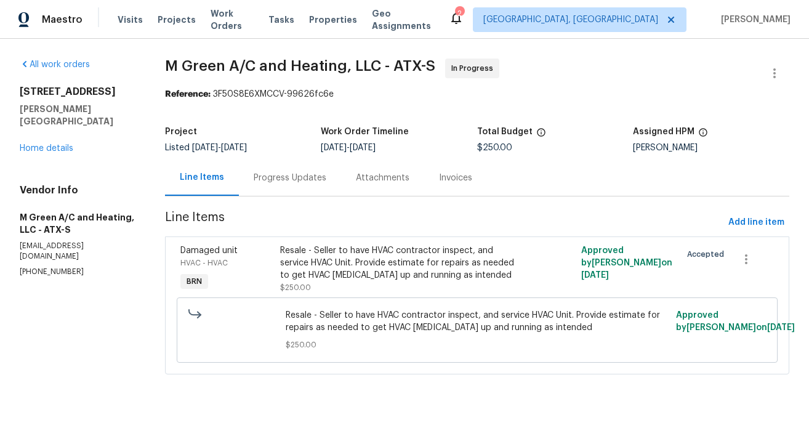  I want to click on h5: Assigned HPM, so click(664, 132).